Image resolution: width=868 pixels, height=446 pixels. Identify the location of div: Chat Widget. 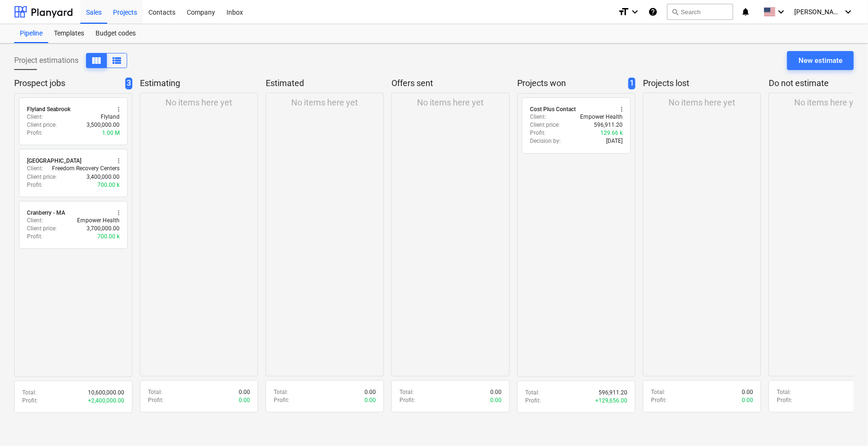
(844, 423).